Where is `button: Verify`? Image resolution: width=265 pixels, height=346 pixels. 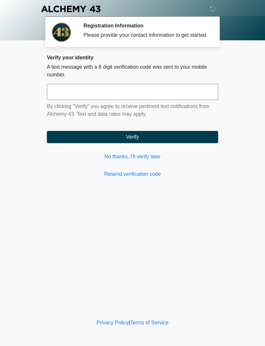 button: Verify is located at coordinates (132, 137).